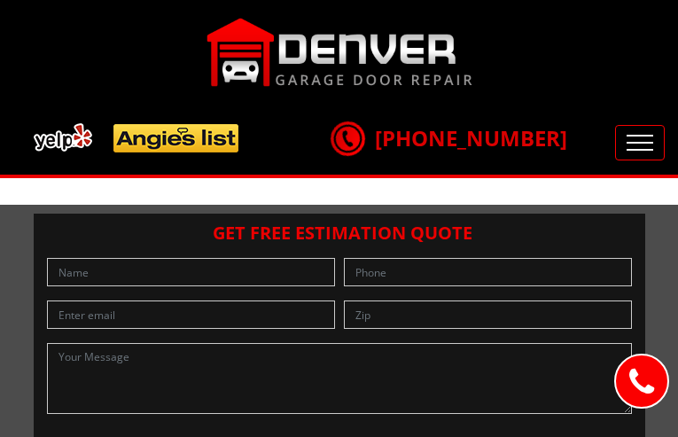 The image size is (678, 437). I want to click on input: Phone, so click(487, 272).